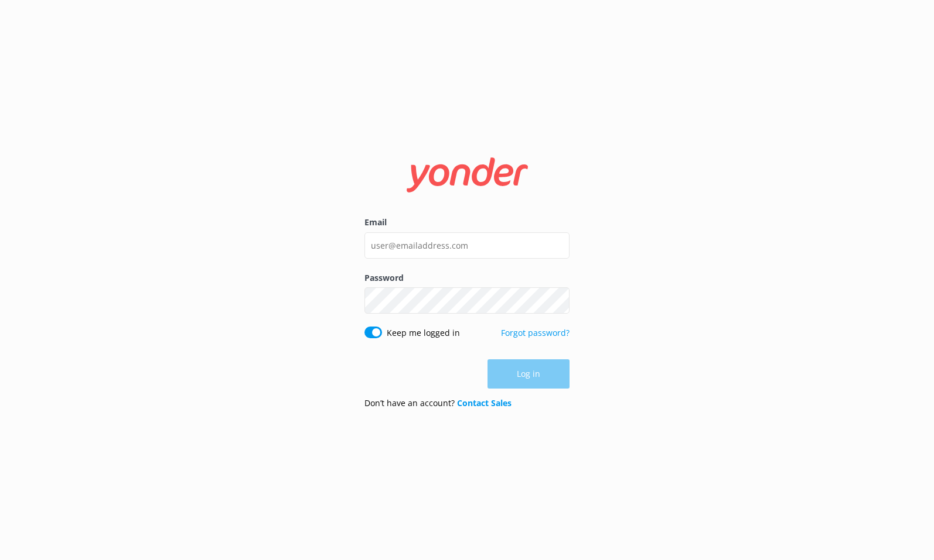 This screenshot has height=560, width=934. Describe the element at coordinates (484, 403) in the screenshot. I see `a: Contact Sales` at that location.